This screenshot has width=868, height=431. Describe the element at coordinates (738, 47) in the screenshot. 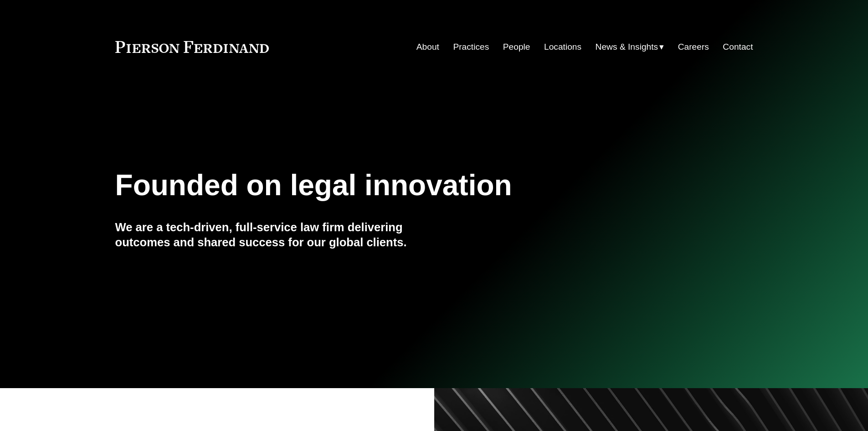

I see `a: Contact` at that location.